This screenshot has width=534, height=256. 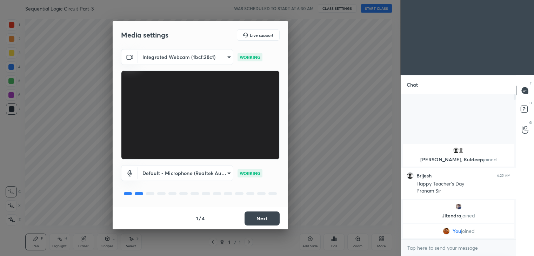 What do you see at coordinates (446, 231) in the screenshot?
I see `img: 5786bad726924fb0bb2bae2edf64aade.jpg` at bounding box center [446, 231].